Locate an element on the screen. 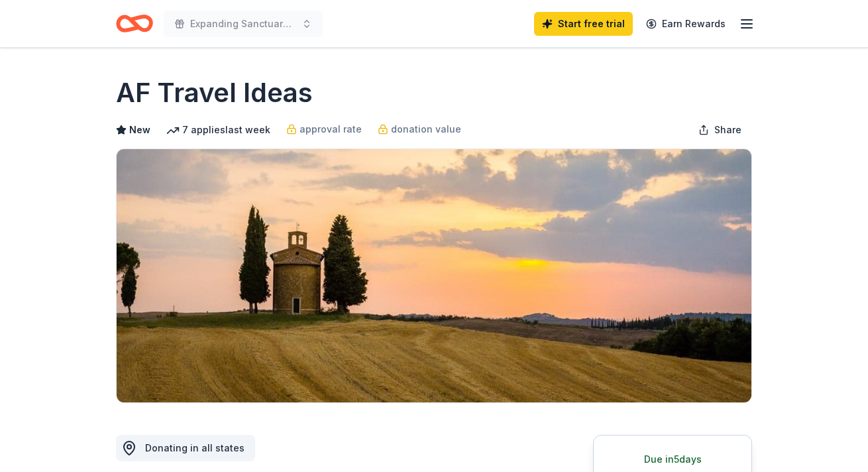  span: Expanding Sanctuary: Film Screening and Panel Discussion is located at coordinates (243, 24).